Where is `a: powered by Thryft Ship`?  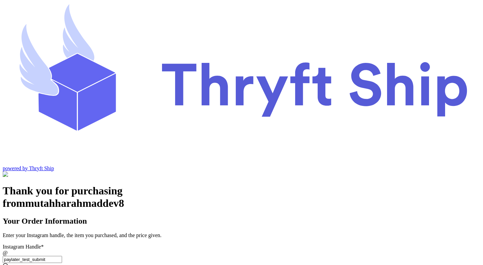 a: powered by Thryft Ship is located at coordinates (28, 168).